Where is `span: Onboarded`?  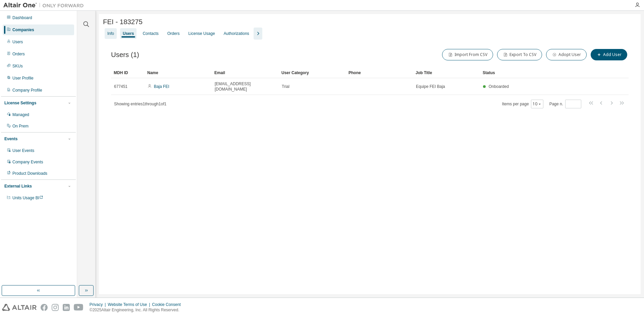
span: Onboarded is located at coordinates (499, 86).